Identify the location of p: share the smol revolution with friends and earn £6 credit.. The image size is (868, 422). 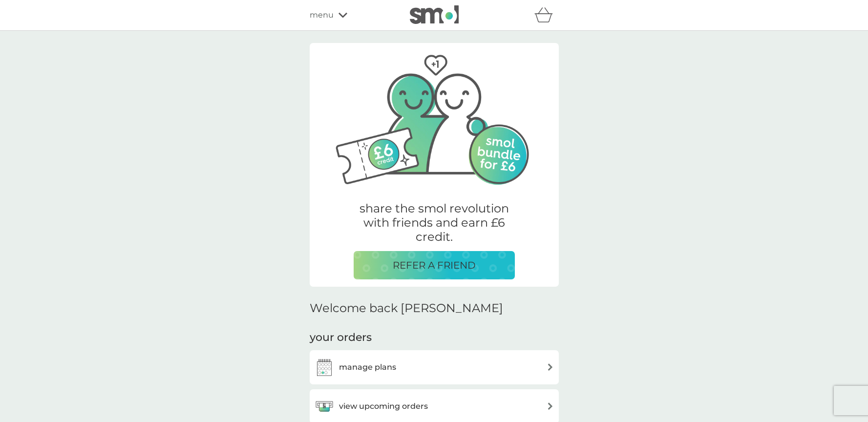
(434, 223).